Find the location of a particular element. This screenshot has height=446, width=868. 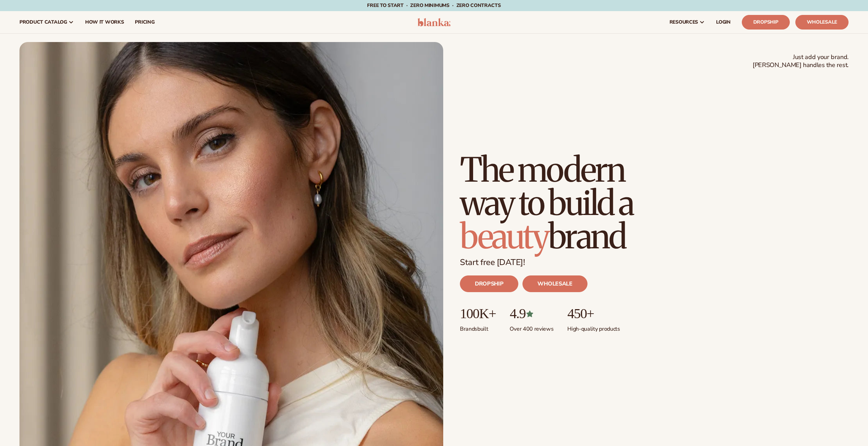

a: product catalog is located at coordinates (47, 22).